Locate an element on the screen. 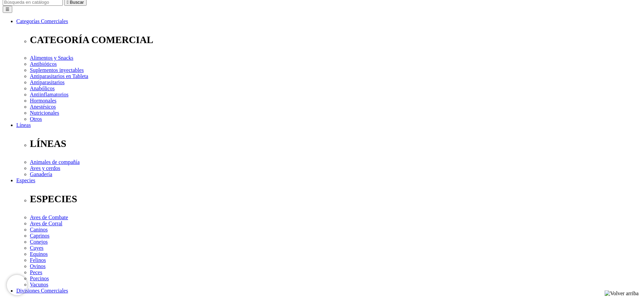 This screenshot has width=644, height=302. p: CATEGORÍA COMERCIAL is located at coordinates (335, 40).